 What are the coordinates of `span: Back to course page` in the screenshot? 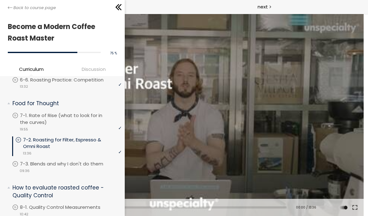 It's located at (35, 8).